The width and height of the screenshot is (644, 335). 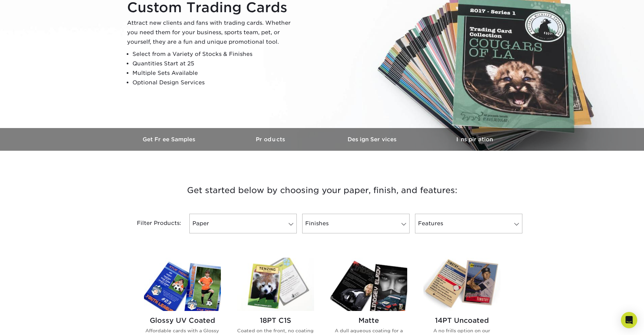 What do you see at coordinates (170, 140) in the screenshot?
I see `h3: Get Free Samples` at bounding box center [170, 140].